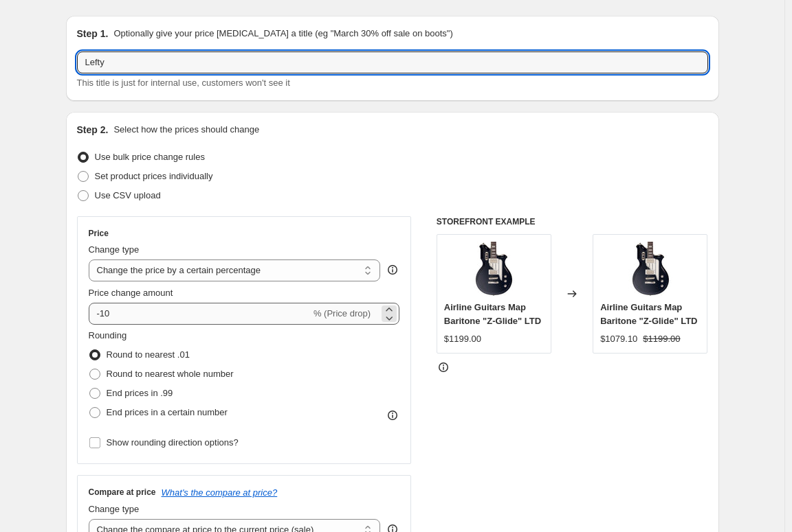  What do you see at coordinates (167, 412) in the screenshot?
I see `span: End prices in a certain number` at bounding box center [167, 412].